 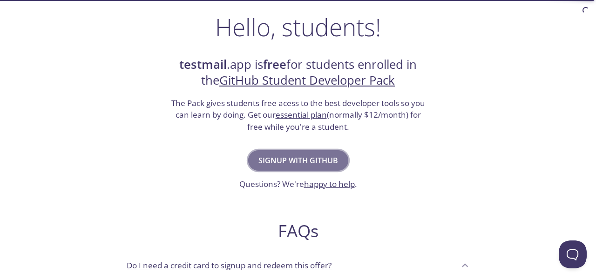 I want to click on strong: testmail, so click(x=203, y=64).